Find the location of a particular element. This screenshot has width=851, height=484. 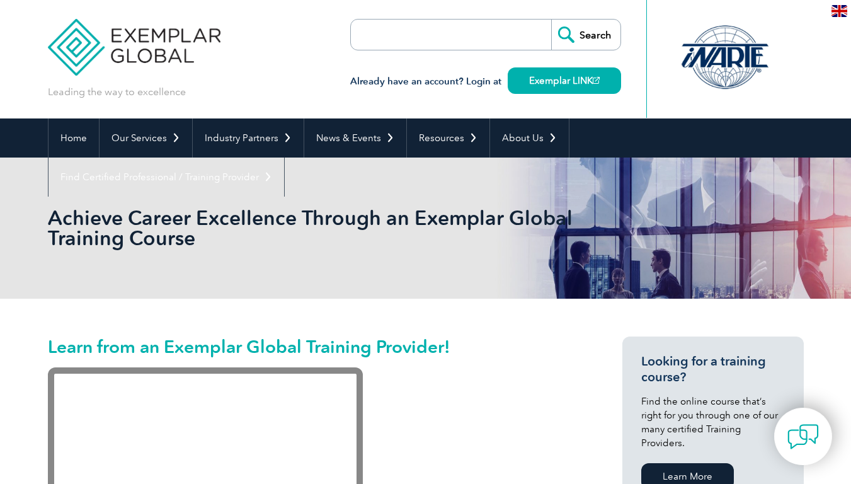

p: Find the online course that’s right for you through one of our many certified Training Providers. is located at coordinates (713, 422).